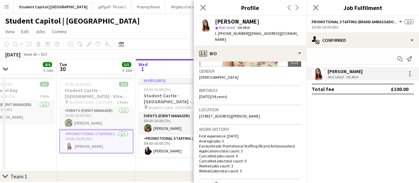 The height and width of the screenshot is (183, 419). What do you see at coordinates (44, 84) in the screenshot?
I see `span: 1/1` at bounding box center [44, 84].